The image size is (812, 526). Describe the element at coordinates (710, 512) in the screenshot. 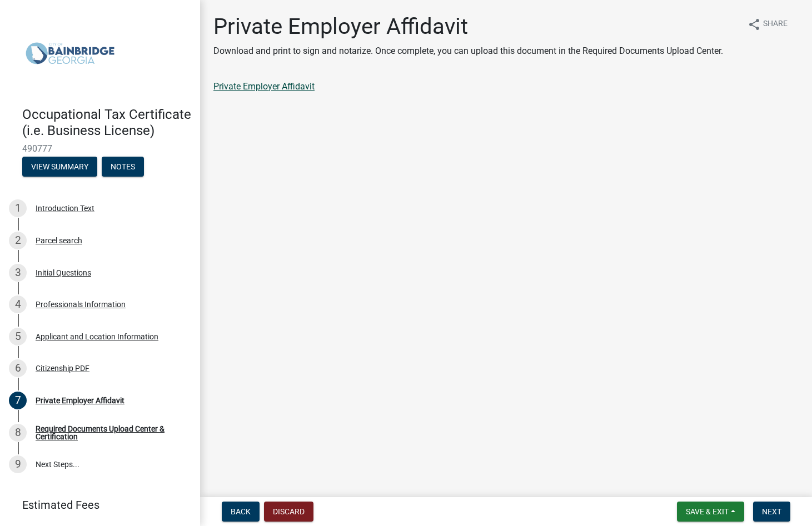

I see `button: Save & Exit` at that location.